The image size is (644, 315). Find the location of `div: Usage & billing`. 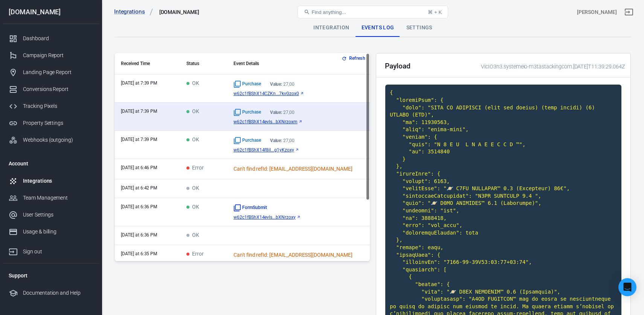

div: Usage & billing is located at coordinates (58, 231).